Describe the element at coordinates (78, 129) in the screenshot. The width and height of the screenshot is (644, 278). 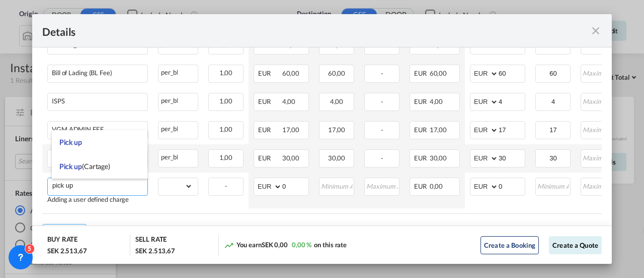
I see `div: VGM ADMIN FEE` at that location.